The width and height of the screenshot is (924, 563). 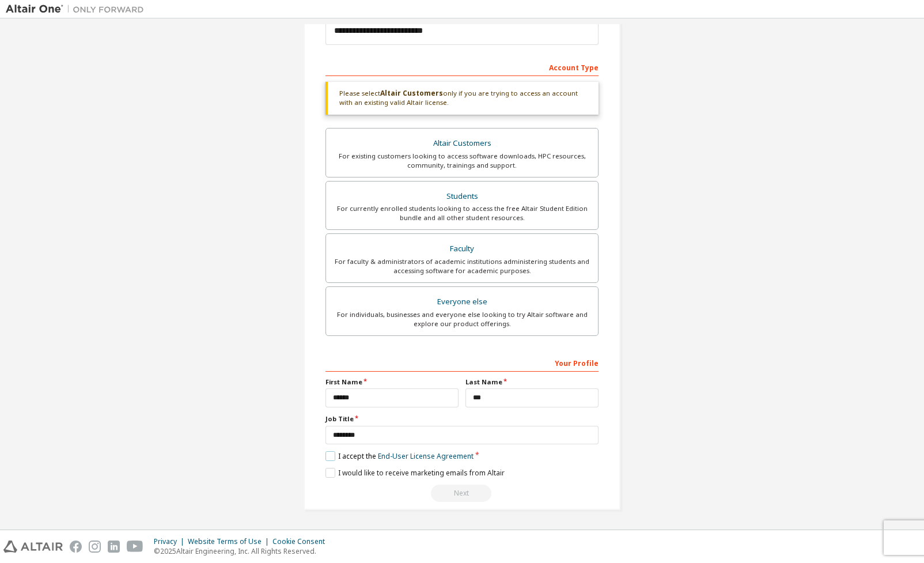 What do you see at coordinates (399, 456) in the screenshot?
I see `label: I accept the` at bounding box center [399, 456].